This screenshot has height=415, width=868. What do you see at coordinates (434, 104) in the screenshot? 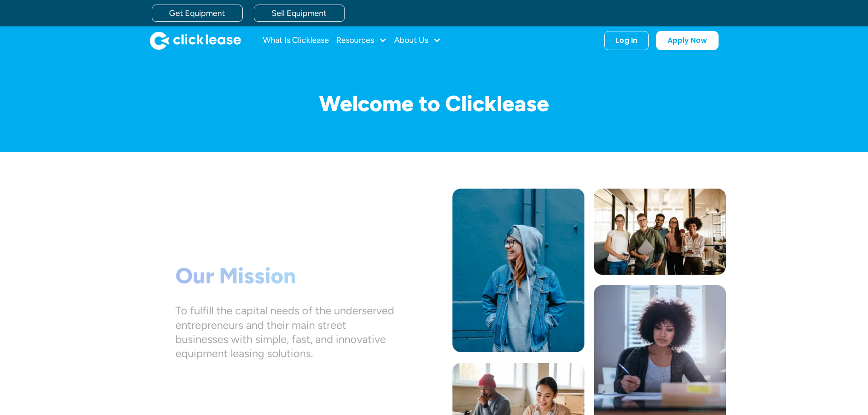
I see `h1: Welcome to Clicklease` at bounding box center [434, 104].